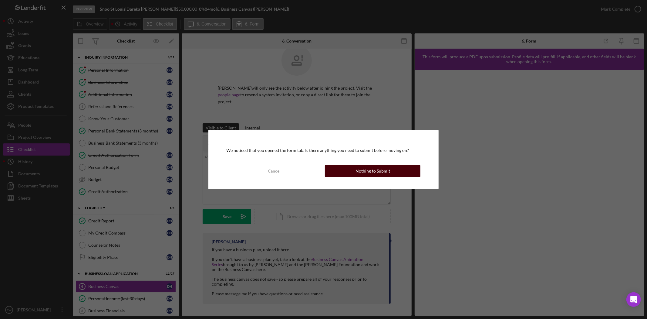  I want to click on div: We noticed that you opened the form tab. Is there anything you need to submit before moving on?, so click(324, 150).